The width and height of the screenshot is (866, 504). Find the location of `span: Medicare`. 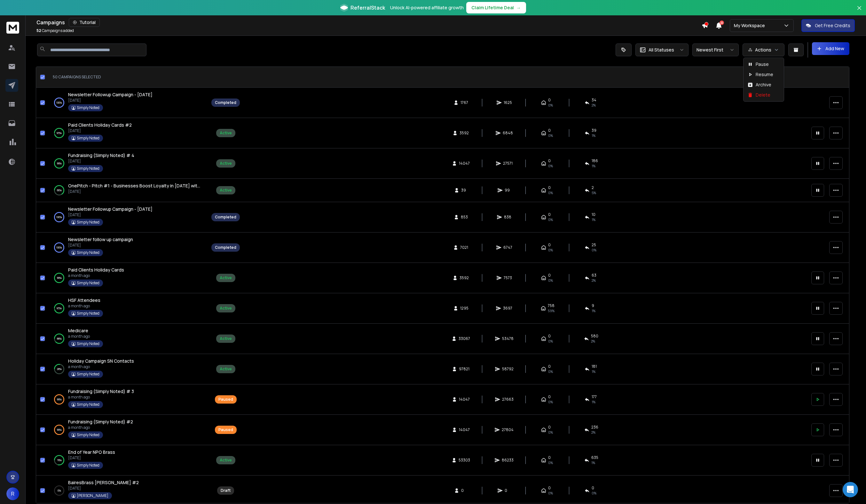

span: Medicare is located at coordinates (78, 330).